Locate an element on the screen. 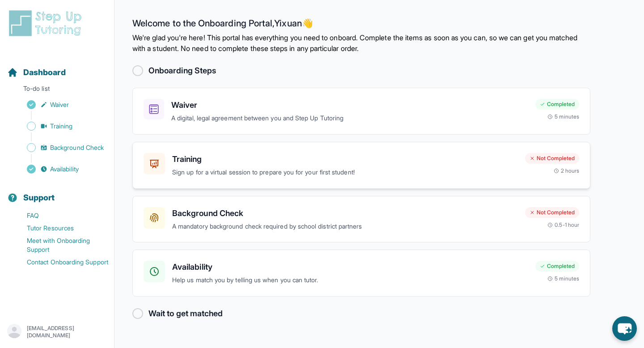 This screenshot has width=644, height=348. p: We're glad you're here! This portal has everything you need to onboard. Complete the items as soo... is located at coordinates (362, 43).